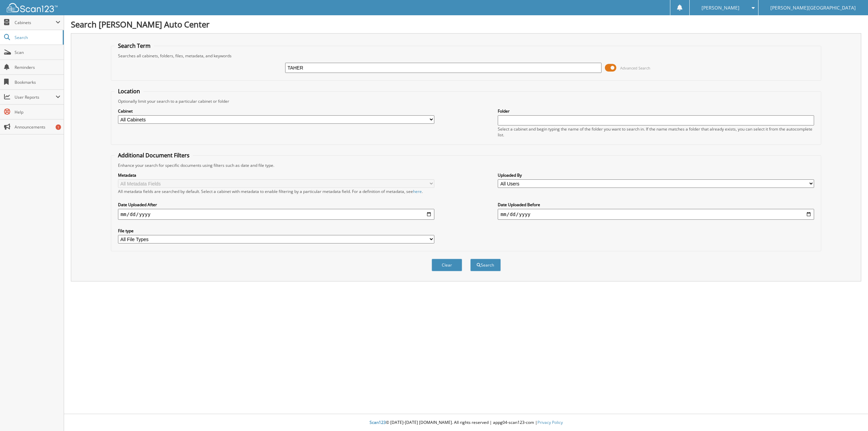 This screenshot has height=431, width=868. What do you see at coordinates (635, 68) in the screenshot?
I see `span: Advanced Search` at bounding box center [635, 68].